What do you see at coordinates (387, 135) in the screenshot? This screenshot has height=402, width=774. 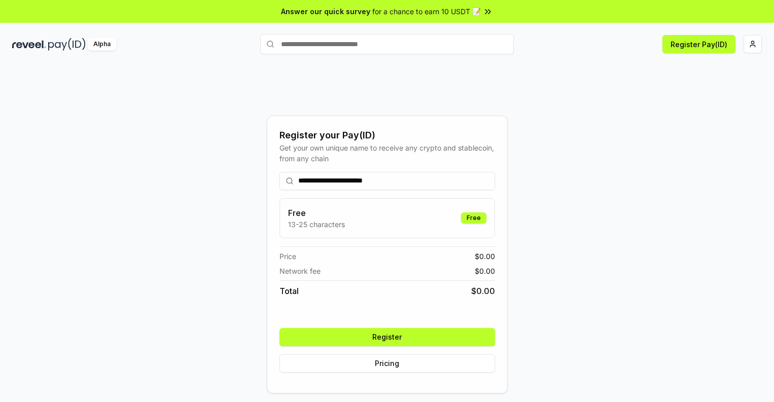 I see `div: Register your Pay(ID)` at bounding box center [387, 135].